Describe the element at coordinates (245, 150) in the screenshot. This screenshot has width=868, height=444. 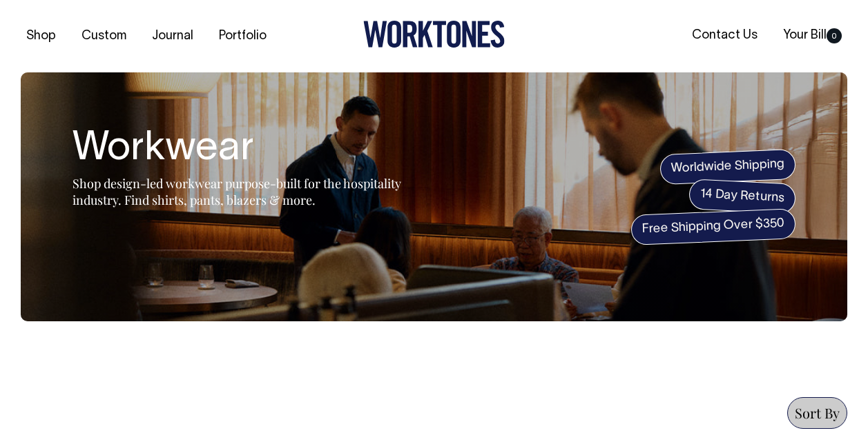
I see `h2: Workwear` at that location.